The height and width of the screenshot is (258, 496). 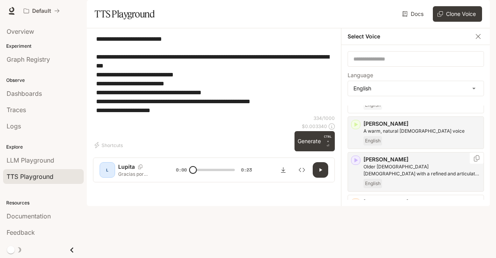 What do you see at coordinates (126, 167) in the screenshot?
I see `p: Lupita` at bounding box center [126, 167].